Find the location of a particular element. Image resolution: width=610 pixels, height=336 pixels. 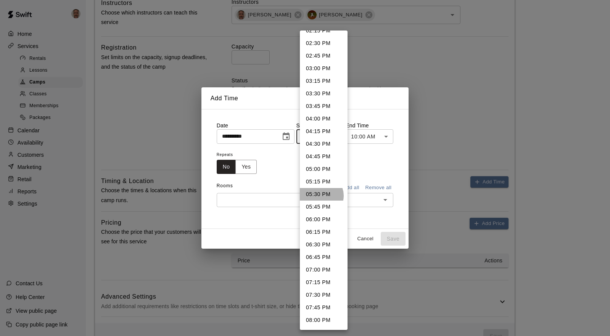

li: 02:30 PM is located at coordinates (323, 43).